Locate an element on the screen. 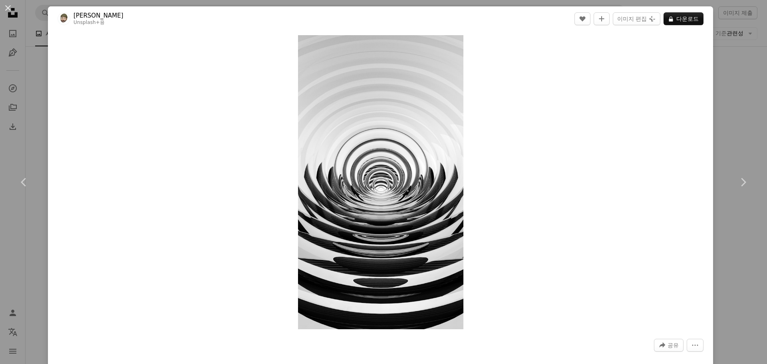  a: George C의 프로필로 이동 is located at coordinates (64, 19).